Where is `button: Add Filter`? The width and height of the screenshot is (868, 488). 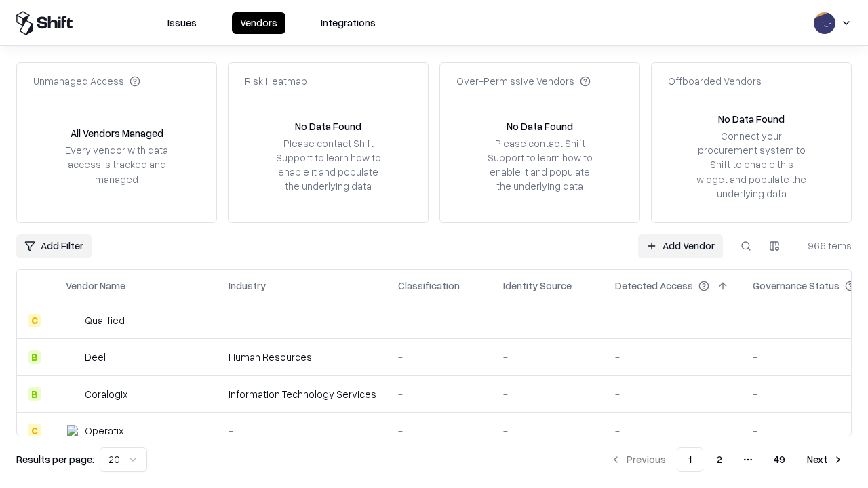
button: Add Filter is located at coordinates (53, 246).